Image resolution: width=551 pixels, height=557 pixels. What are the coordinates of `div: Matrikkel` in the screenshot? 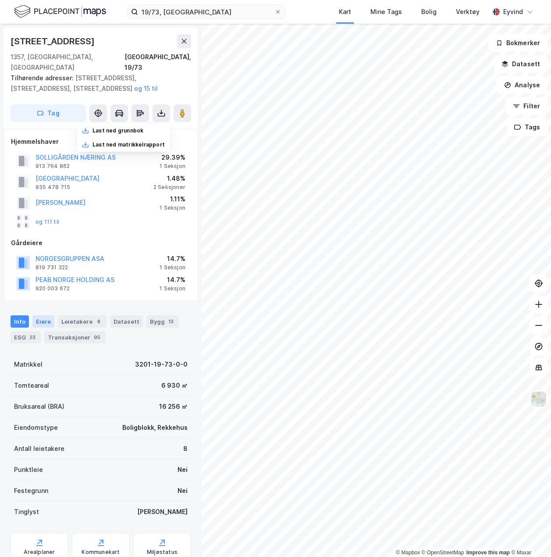 It's located at (28, 364).